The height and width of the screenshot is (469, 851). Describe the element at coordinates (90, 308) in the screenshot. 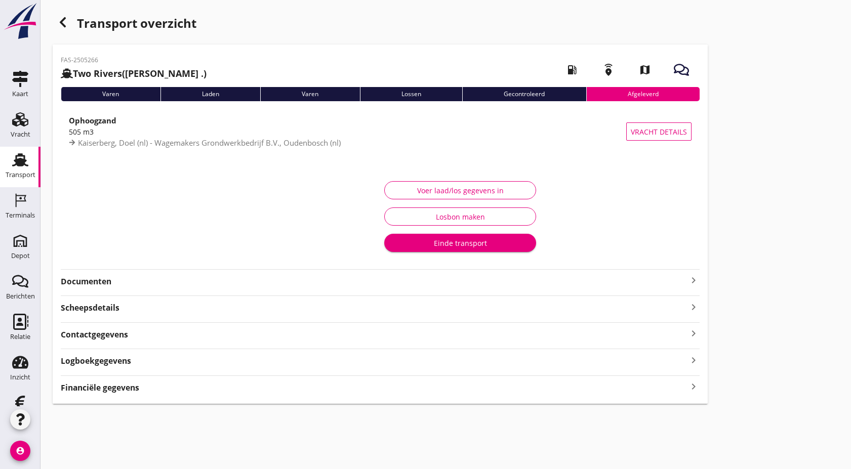

I see `strong: Scheepsdetails` at that location.